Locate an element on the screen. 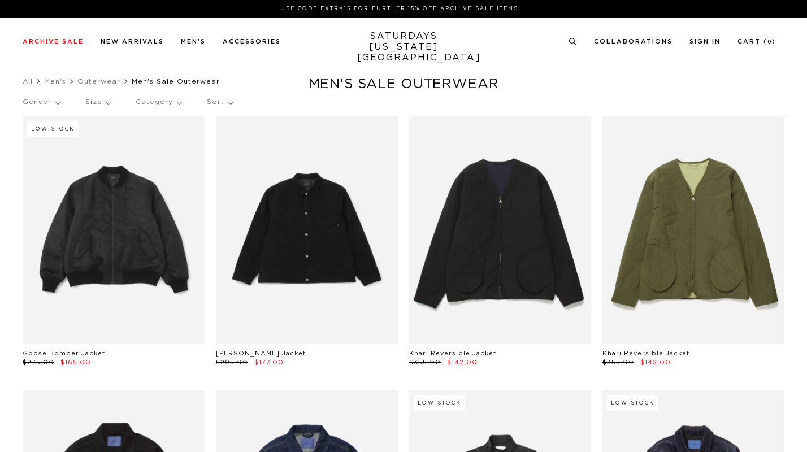 Image resolution: width=807 pixels, height=452 pixels. span: $177.00 is located at coordinates (269, 362).